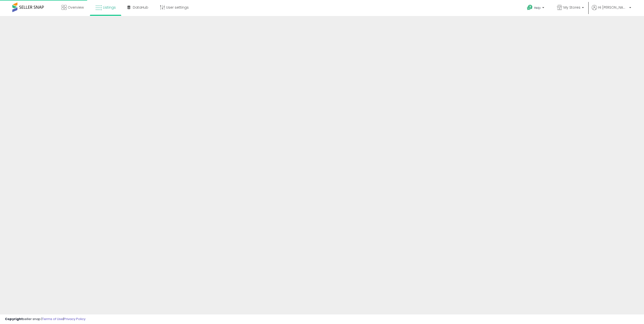 This screenshot has height=324, width=644. I want to click on span: Overview, so click(76, 7).